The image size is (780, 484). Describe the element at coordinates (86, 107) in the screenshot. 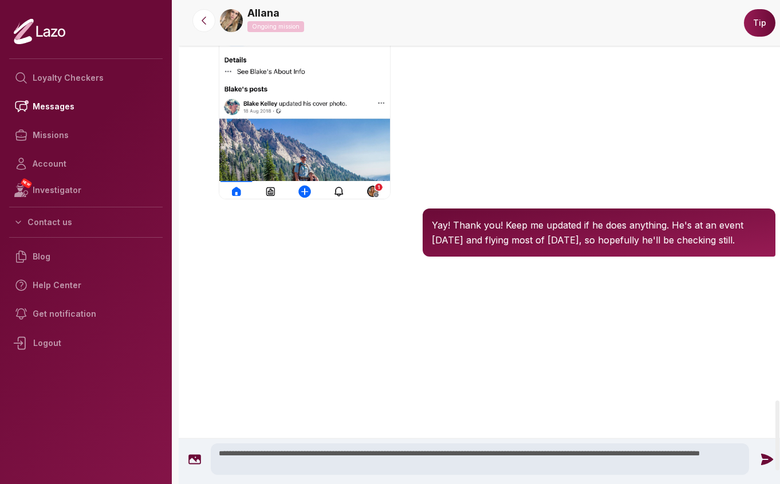

I see `a: Messages` at that location.